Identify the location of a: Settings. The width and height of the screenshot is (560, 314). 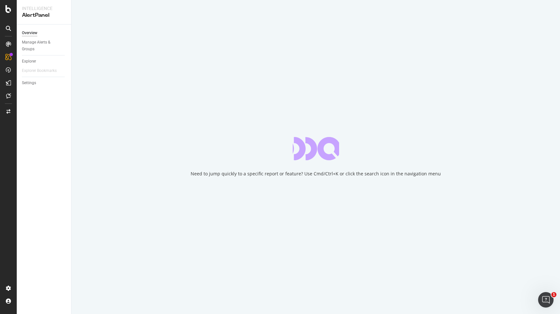
(44, 83).